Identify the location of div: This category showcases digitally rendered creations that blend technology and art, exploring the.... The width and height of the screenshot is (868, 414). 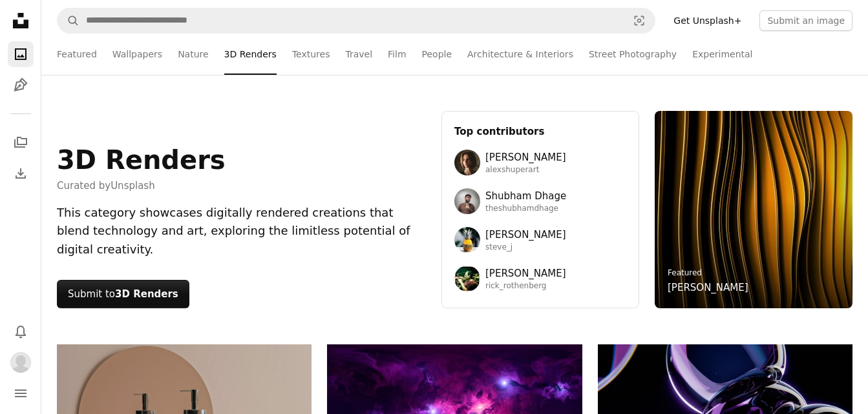
(241, 232).